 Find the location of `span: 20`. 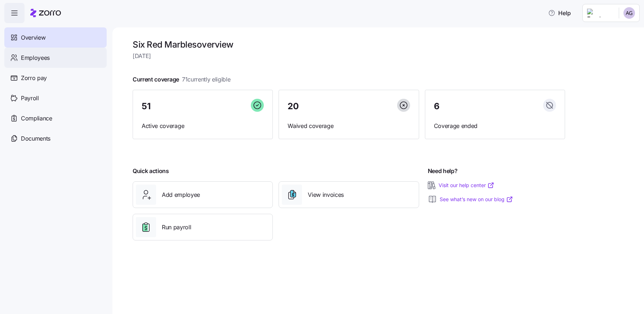

span: 20 is located at coordinates (293, 106).